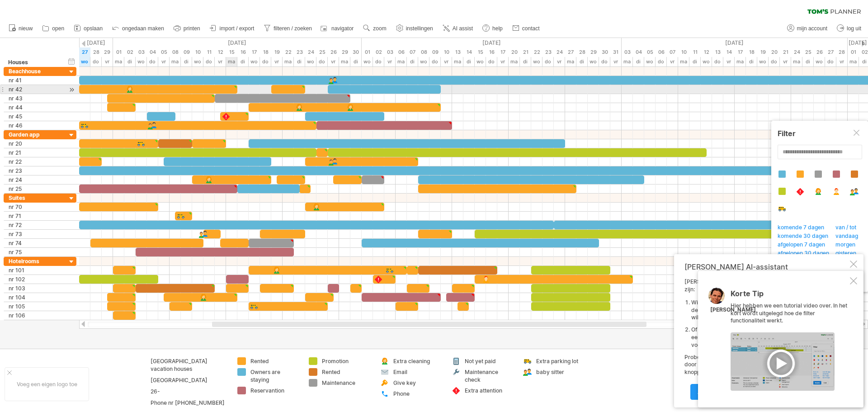 Image resolution: width=868 pixels, height=412 pixels. I want to click on div: dinsdag, 21 Oktober 2025, so click(525, 52).